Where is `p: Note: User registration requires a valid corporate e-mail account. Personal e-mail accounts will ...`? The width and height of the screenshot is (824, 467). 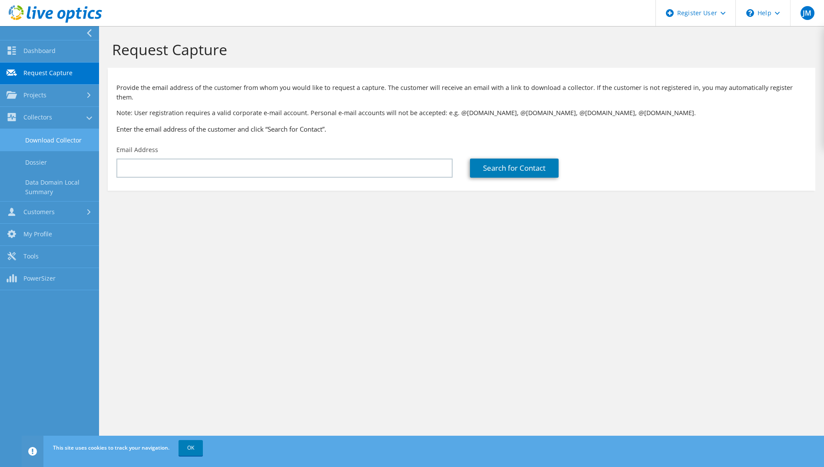
p: Note: User registration requires a valid corporate e-mail account. Personal e-mail accounts will ... is located at coordinates (461, 113).